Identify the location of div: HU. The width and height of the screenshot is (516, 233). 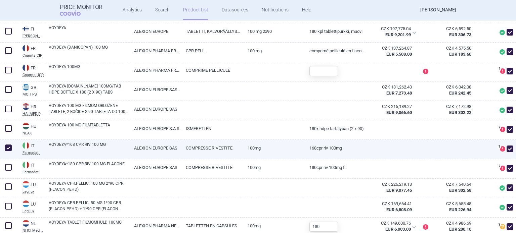
(33, 127).